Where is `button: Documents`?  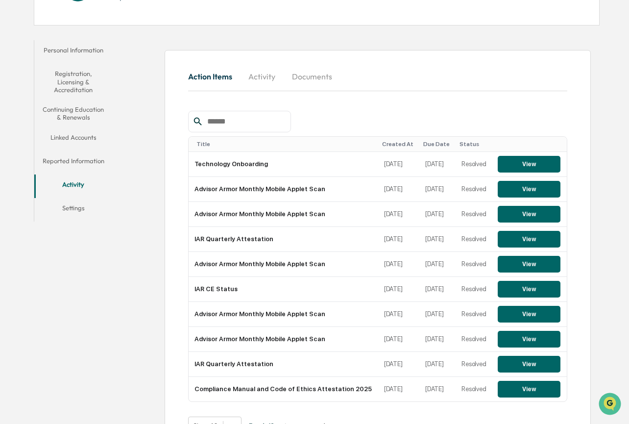
button: Documents is located at coordinates (312, 76).